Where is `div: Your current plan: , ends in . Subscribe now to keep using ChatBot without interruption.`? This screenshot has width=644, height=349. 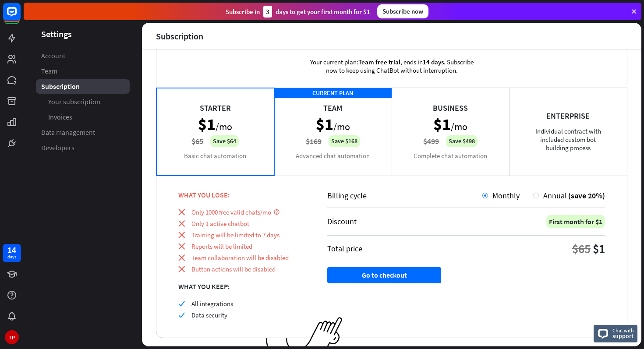 div: Your current plan: , ends in . Subscribe now to keep using ChatBot without interruption. is located at coordinates (392, 66).